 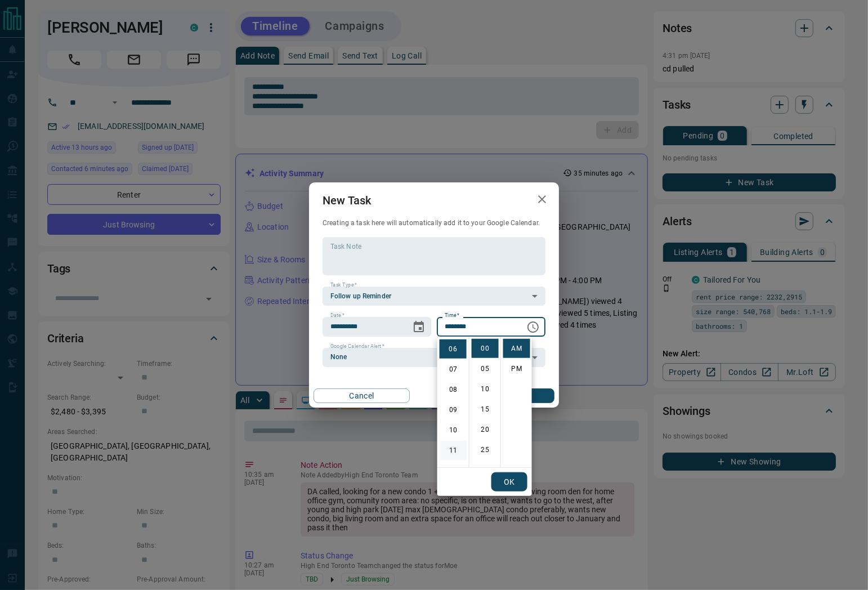 I want to click on li: 25 minutes, so click(x=485, y=450).